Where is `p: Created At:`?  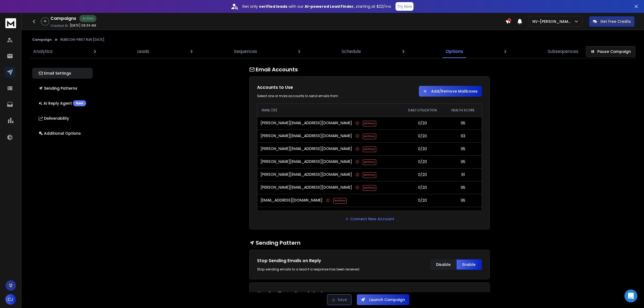 p: Created At: is located at coordinates (60, 26).